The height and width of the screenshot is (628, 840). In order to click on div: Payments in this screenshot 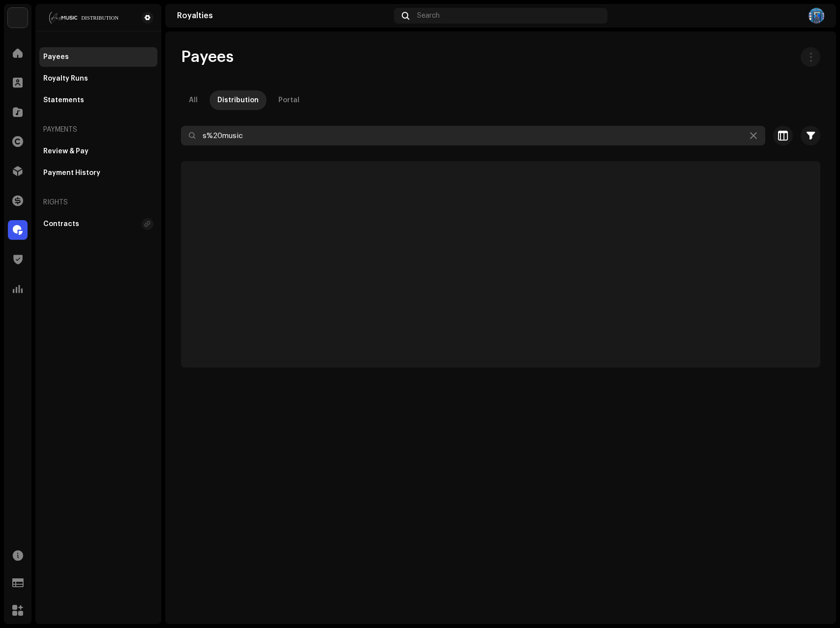, I will do `click(98, 130)`.